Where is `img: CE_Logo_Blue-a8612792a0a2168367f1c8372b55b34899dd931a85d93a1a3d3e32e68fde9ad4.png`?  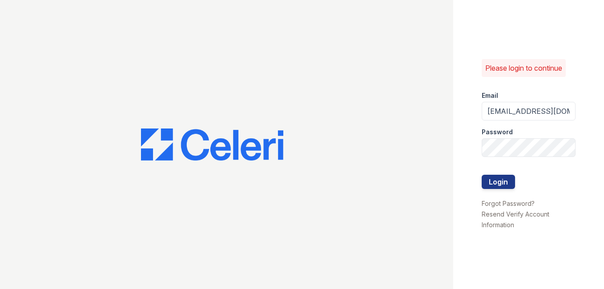
img: CE_Logo_Blue-a8612792a0a2168367f1c8372b55b34899dd931a85d93a1a3d3e32e68fde9ad4.png is located at coordinates (212, 144).